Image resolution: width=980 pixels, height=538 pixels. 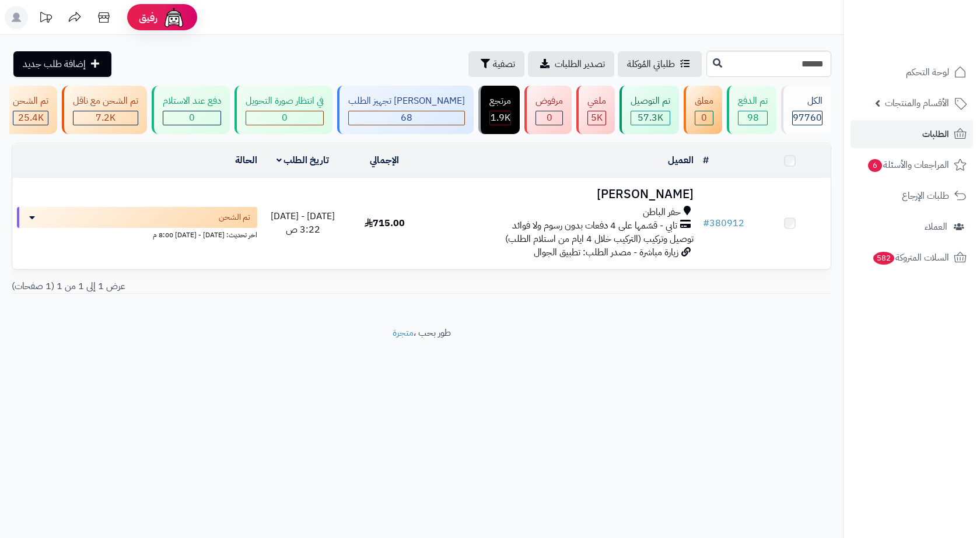 I want to click on span: 582, so click(x=884, y=258).